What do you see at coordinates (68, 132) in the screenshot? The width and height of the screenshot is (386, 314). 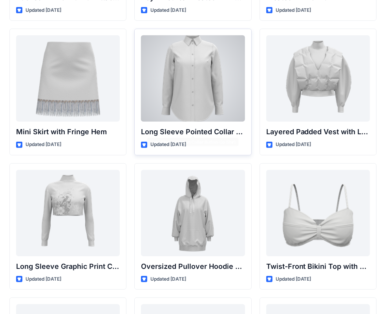 I see `p: Mini Skirt with Fringe Hem` at bounding box center [68, 132].